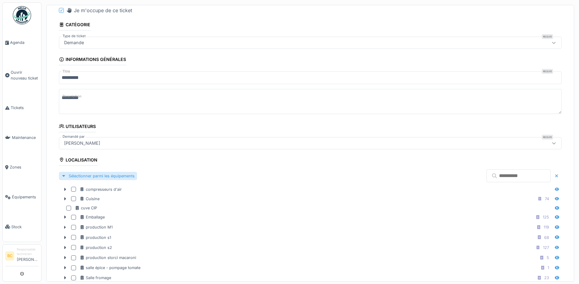 This screenshot has height=284, width=579. Describe the element at coordinates (22, 15) in the screenshot. I see `img: Badge_color-CXgf-gQk.svg` at that location.